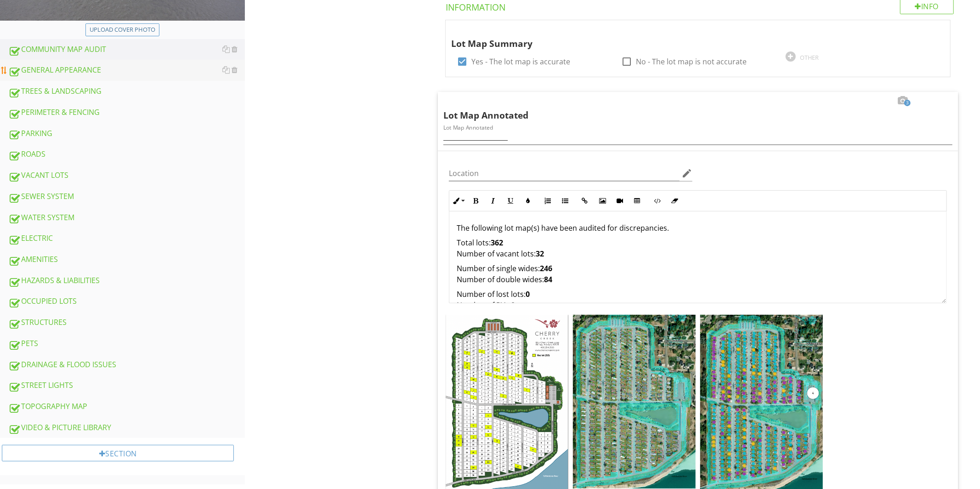 This screenshot has width=980, height=489. Describe the element at coordinates (545, 268) in the screenshot. I see `strong: 246` at that location.